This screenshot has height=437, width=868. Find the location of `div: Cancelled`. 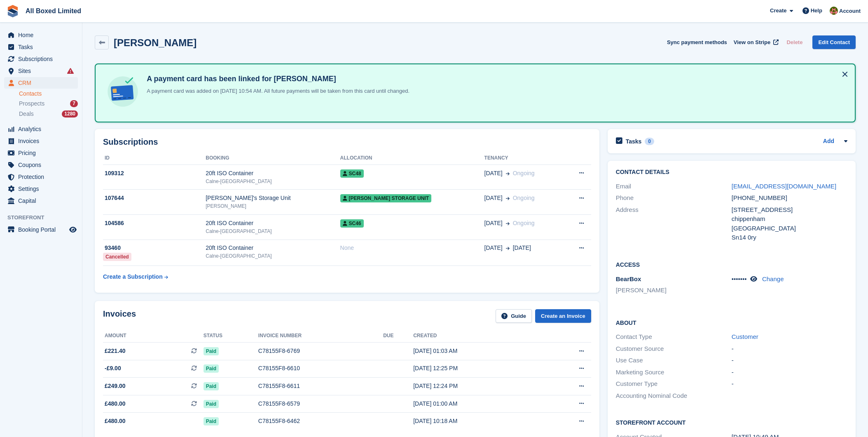

div: Cancelled is located at coordinates (117, 257).